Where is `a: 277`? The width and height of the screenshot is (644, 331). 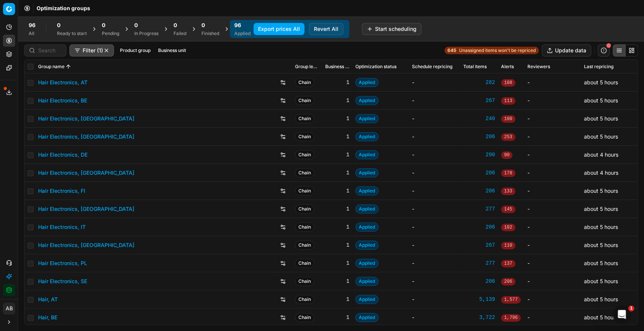
a: 277 is located at coordinates (479, 209).